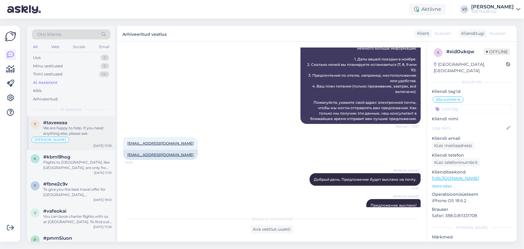  I want to click on p: Märkmed, so click(472, 237).